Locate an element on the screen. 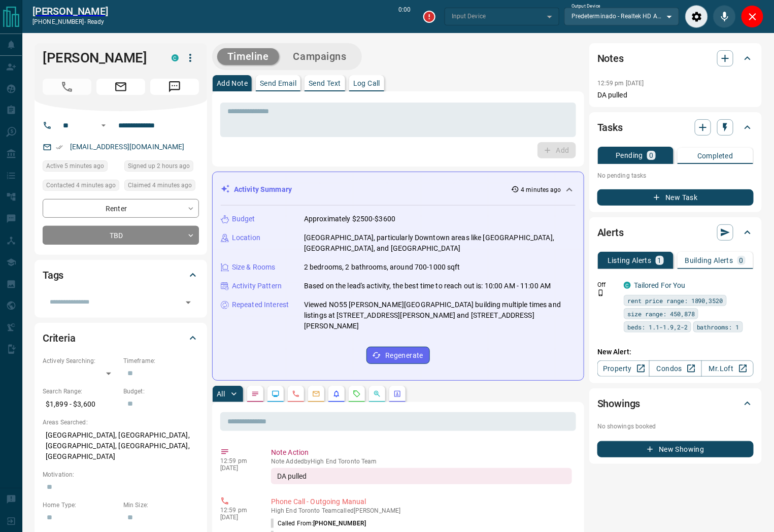 The width and height of the screenshot is (774, 532). p: Location is located at coordinates (247, 238).